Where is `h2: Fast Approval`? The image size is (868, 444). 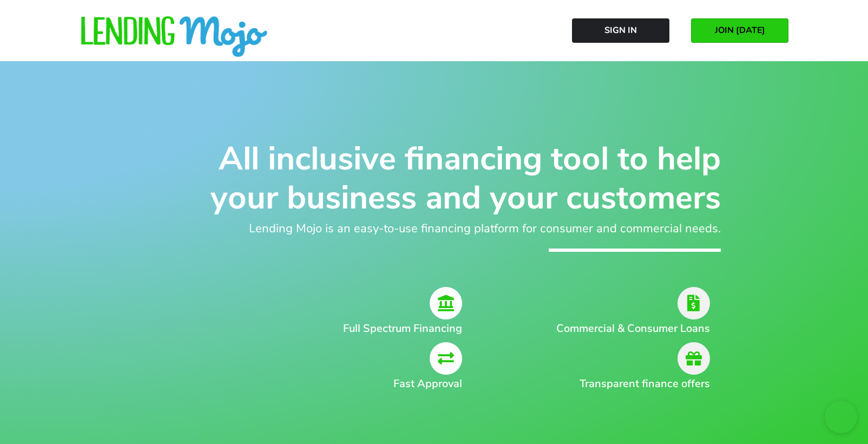
h2: Fast Approval is located at coordinates (329, 384).